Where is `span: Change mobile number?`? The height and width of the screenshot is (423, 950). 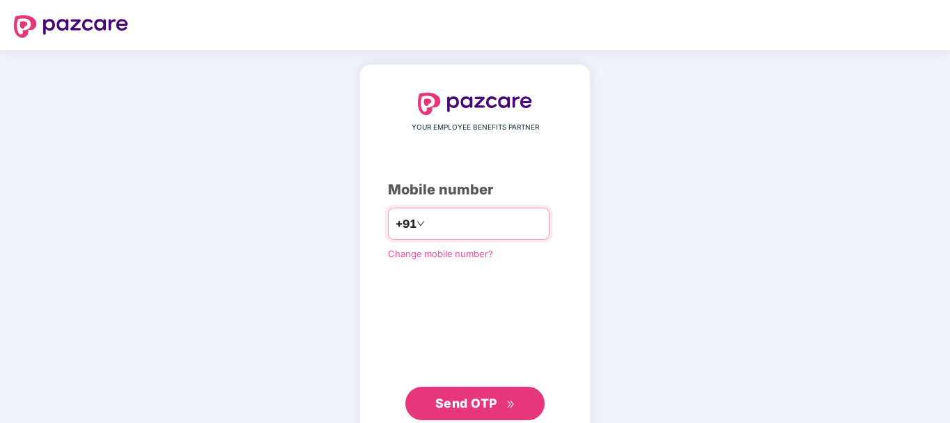 span: Change mobile number? is located at coordinates (440, 254).